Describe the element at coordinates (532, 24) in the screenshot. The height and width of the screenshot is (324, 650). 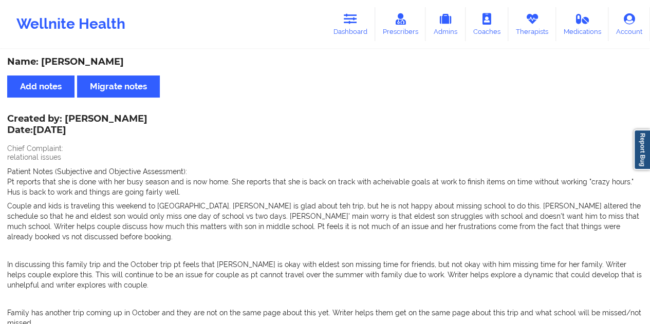
I see `a: Therapists` at that location.